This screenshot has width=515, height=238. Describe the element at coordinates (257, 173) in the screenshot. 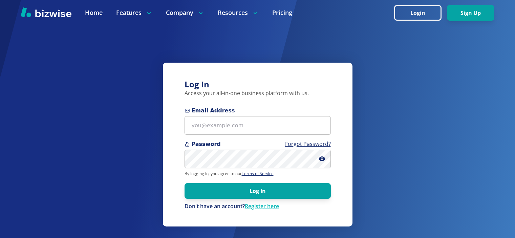

I see `a: Terms of Service` at that location.